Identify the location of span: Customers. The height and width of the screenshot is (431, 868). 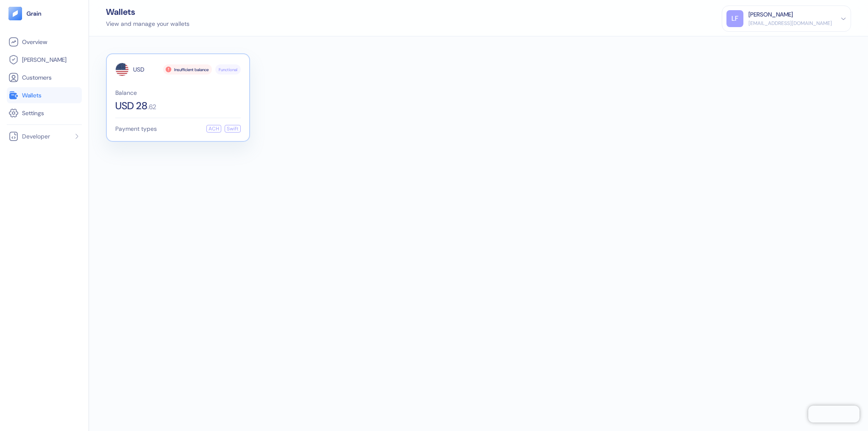
(37, 77).